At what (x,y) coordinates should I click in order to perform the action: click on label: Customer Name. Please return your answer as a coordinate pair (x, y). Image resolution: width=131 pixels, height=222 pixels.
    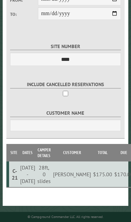
    Looking at the image, I should click on (66, 113).